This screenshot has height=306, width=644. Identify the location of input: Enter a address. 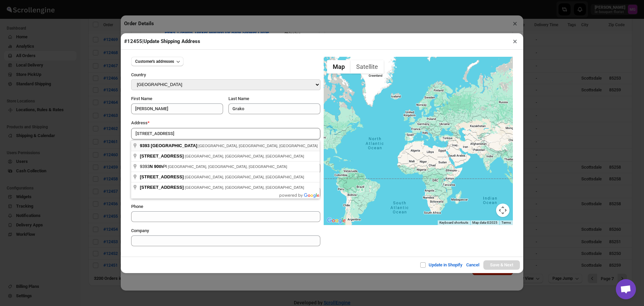
(226, 134).